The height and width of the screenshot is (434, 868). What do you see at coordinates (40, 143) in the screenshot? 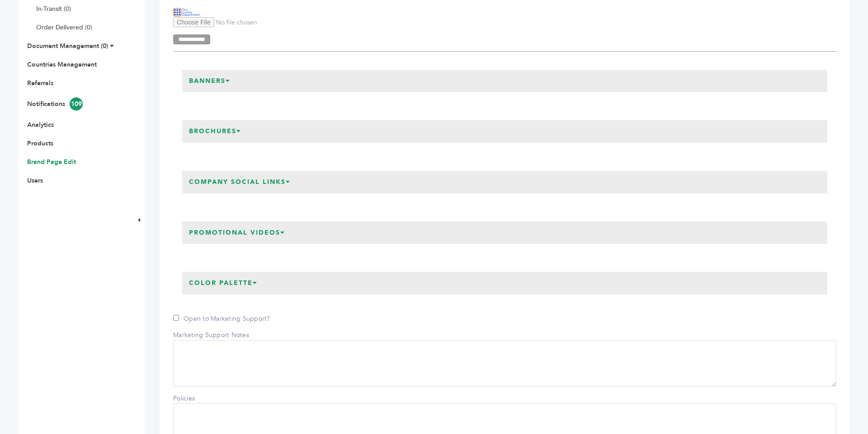
I see `a: Products` at bounding box center [40, 143].